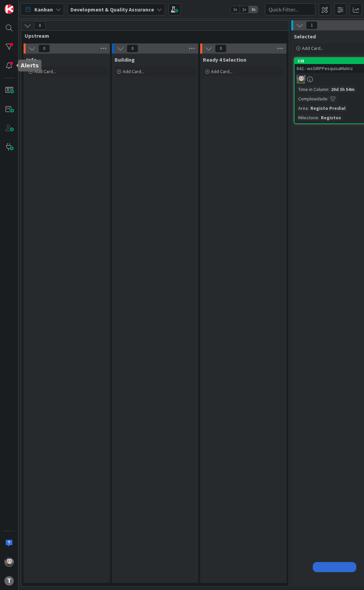  Describe the element at coordinates (305, 37) in the screenshot. I see `span: Selected` at that location.